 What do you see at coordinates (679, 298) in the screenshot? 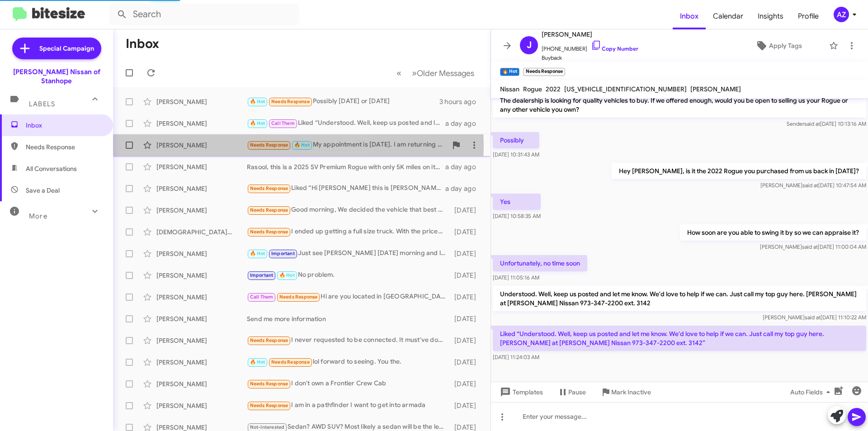
I see `p: Understood. Well, keep us posted and let me know. We'd love to help if we can. Just call my top g...` at bounding box center [679, 298].